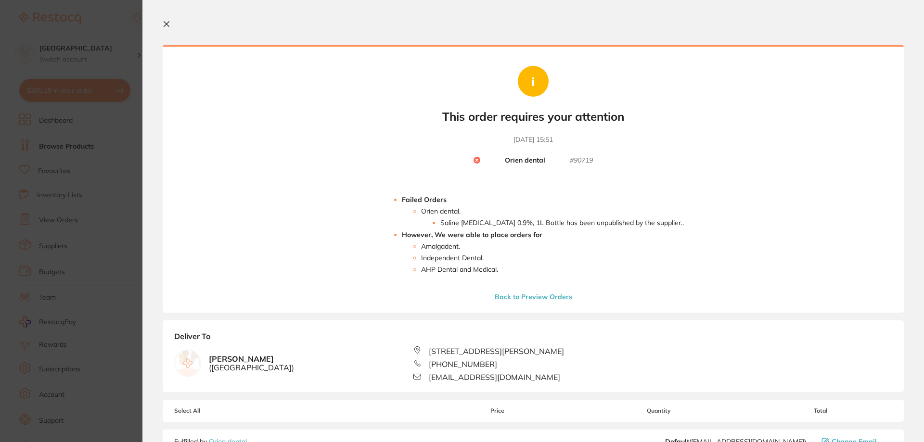 This screenshot has width=924, height=442. What do you see at coordinates (222, 411) in the screenshot?
I see `span: Select All` at bounding box center [222, 411].